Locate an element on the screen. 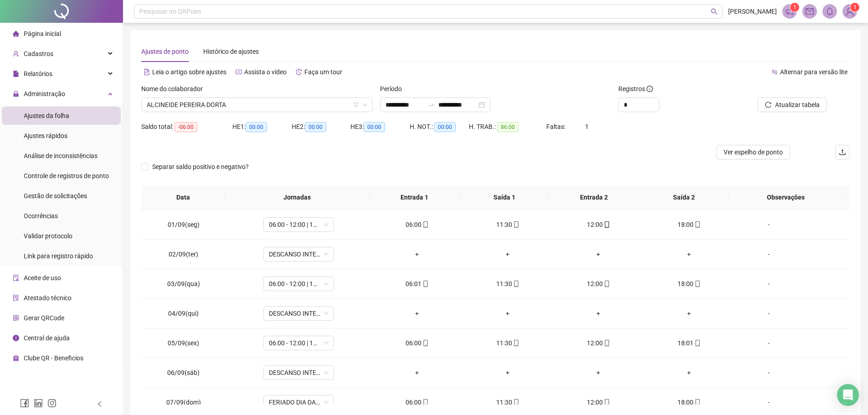 The image size is (868, 415). span: Central de ajuda is located at coordinates (46, 338).